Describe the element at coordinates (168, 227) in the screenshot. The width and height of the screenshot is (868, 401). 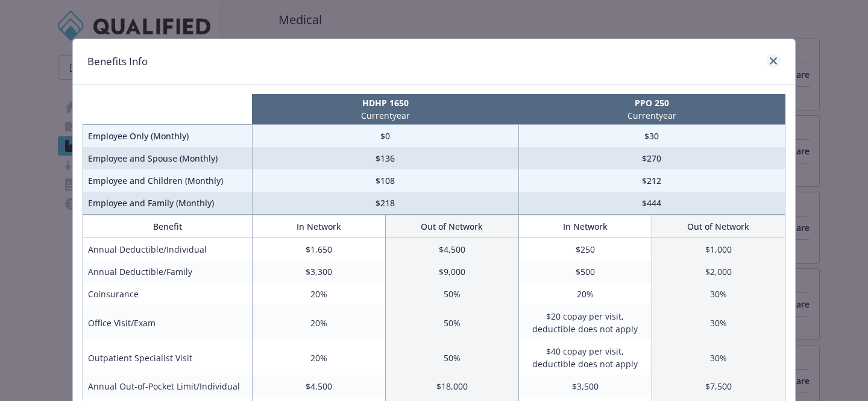
I see `th: Benefit` at that location.